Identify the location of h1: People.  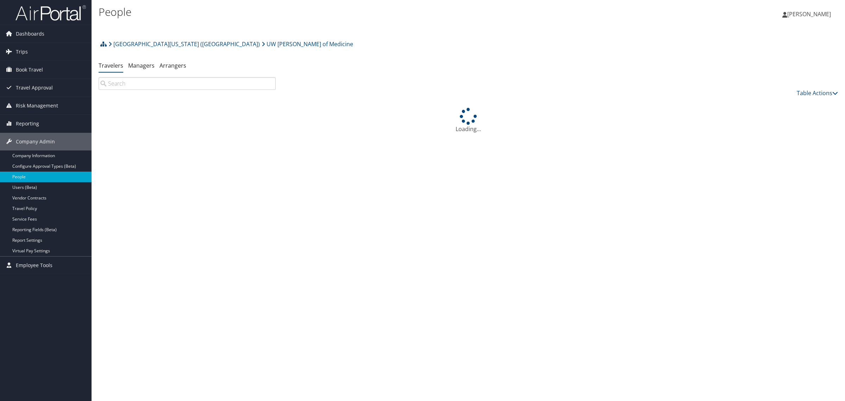
(345, 12).